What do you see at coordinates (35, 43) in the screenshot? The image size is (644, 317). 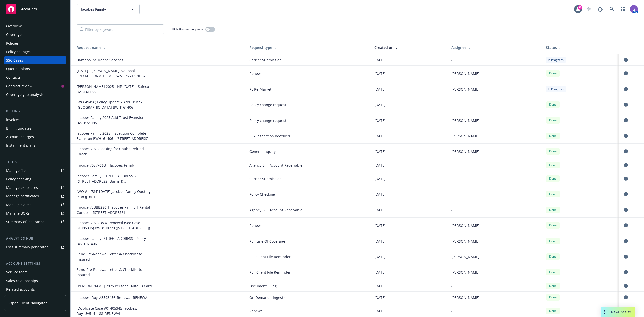 I see `a: Policies` at bounding box center [35, 43].